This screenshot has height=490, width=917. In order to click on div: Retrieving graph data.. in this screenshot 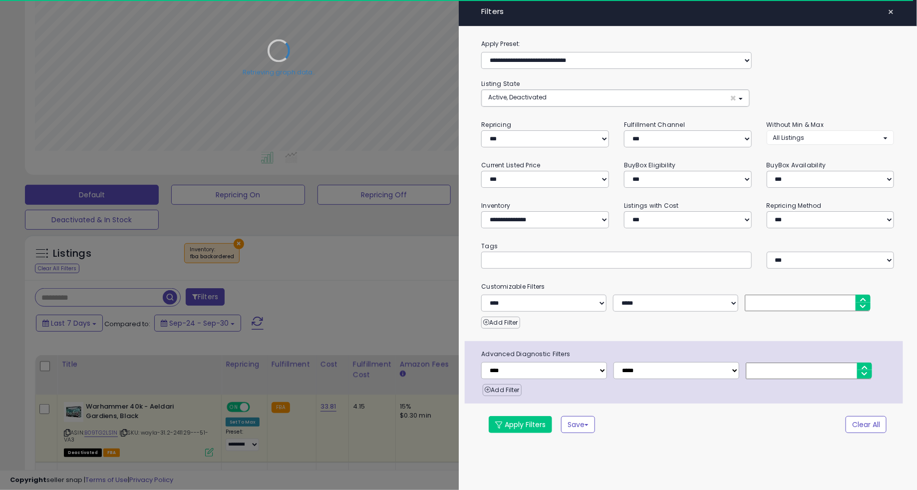, I will do `click(279, 72)`.